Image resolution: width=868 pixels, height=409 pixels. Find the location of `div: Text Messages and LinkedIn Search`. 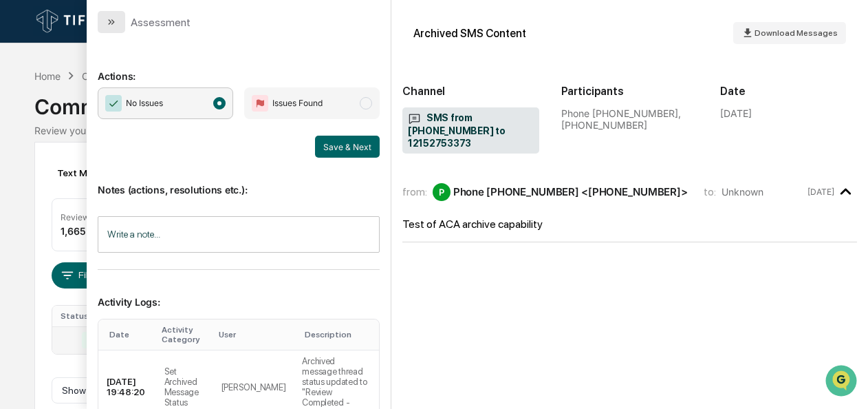

div: Text Messages and LinkedIn Search is located at coordinates (144, 172).